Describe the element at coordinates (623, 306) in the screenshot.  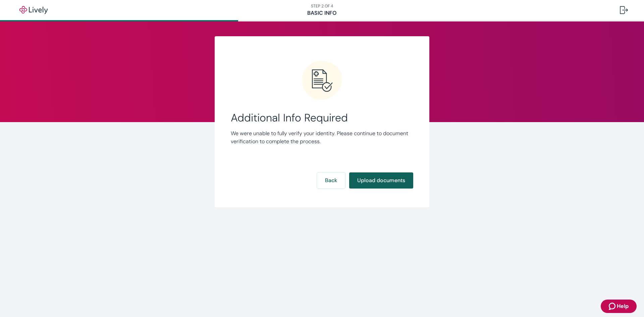
I see `span: Help` at that location.